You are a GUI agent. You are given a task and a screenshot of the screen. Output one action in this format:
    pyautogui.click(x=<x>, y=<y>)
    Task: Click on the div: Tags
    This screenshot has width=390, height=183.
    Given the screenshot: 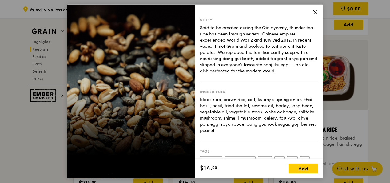 What is the action you would take?
    pyautogui.click(x=259, y=151)
    